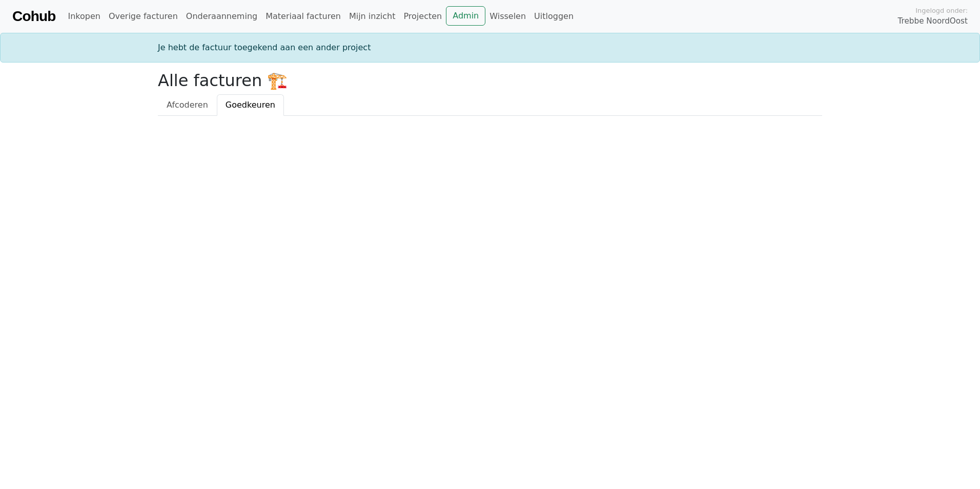 This screenshot has height=489, width=980. What do you see at coordinates (250, 105) in the screenshot?
I see `a: Goedkeuren` at bounding box center [250, 105].